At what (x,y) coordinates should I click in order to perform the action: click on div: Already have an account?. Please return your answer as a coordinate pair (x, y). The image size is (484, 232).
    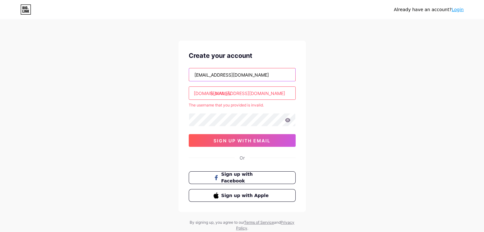
    Looking at the image, I should click on (429, 10).